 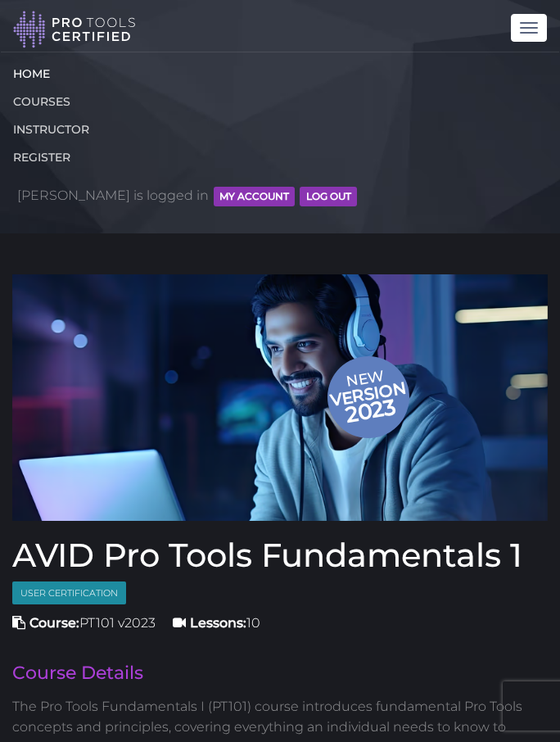 I want to click on h2: Course Details, so click(x=280, y=673).